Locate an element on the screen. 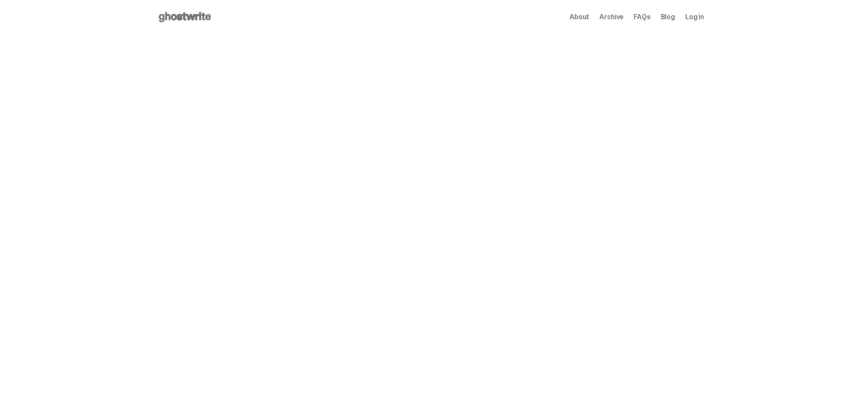 The image size is (868, 419). span: Archive is located at coordinates (611, 17).